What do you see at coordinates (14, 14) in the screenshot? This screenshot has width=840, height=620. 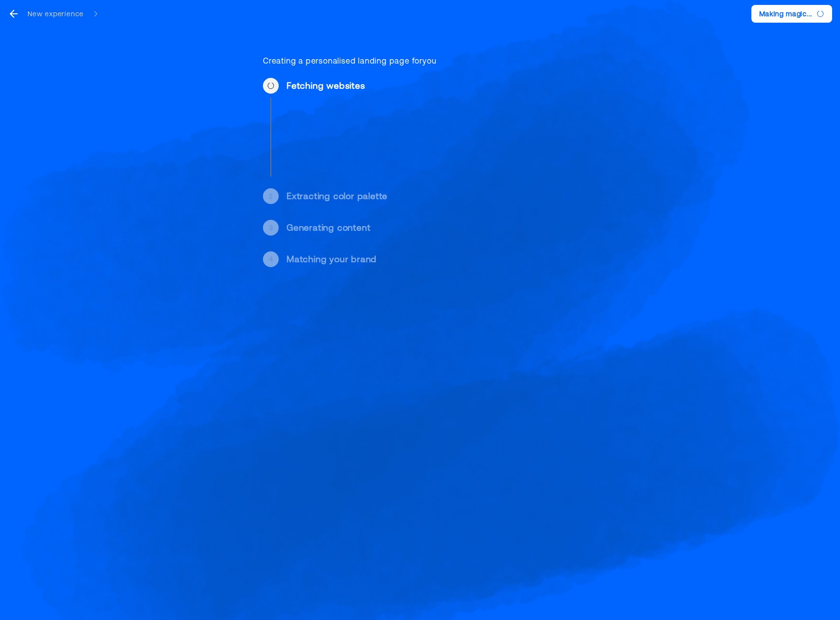 I see `a: go back` at bounding box center [14, 14].